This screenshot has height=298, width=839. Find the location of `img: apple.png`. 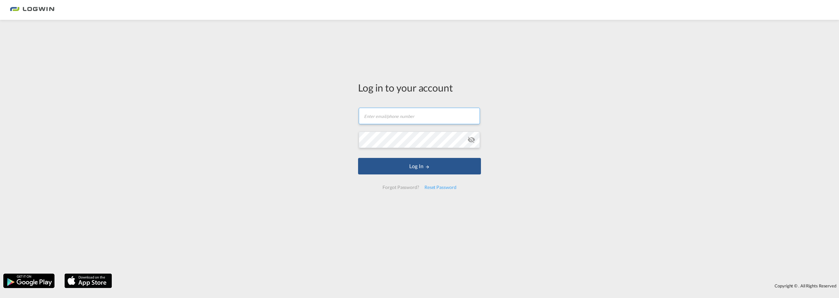

img: apple.png is located at coordinates (88, 281).